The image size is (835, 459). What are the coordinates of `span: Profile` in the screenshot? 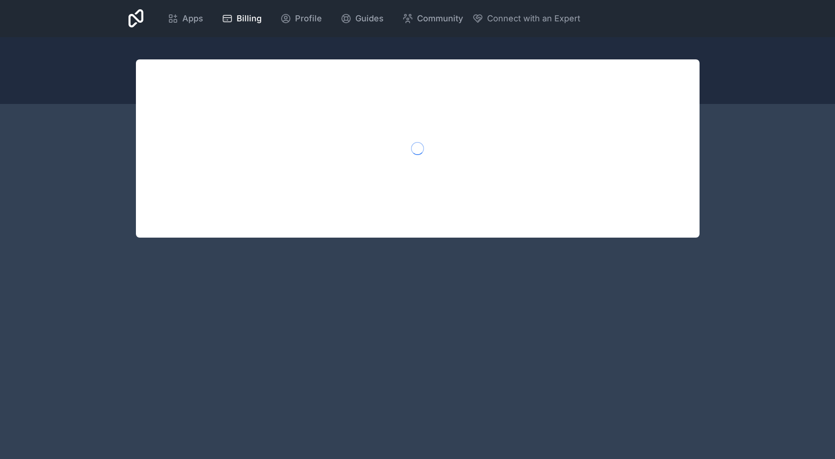 It's located at (309, 19).